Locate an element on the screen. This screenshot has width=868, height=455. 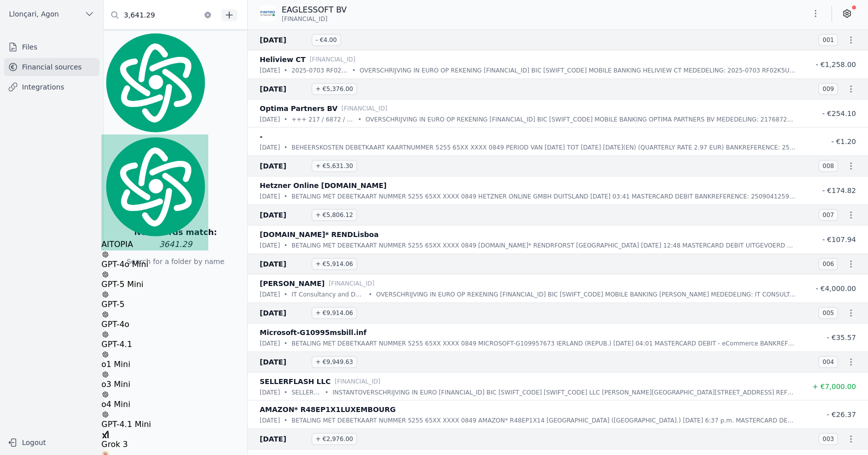
font: 2025-0703 RF02K5UEXVHQ is located at coordinates (333, 71).